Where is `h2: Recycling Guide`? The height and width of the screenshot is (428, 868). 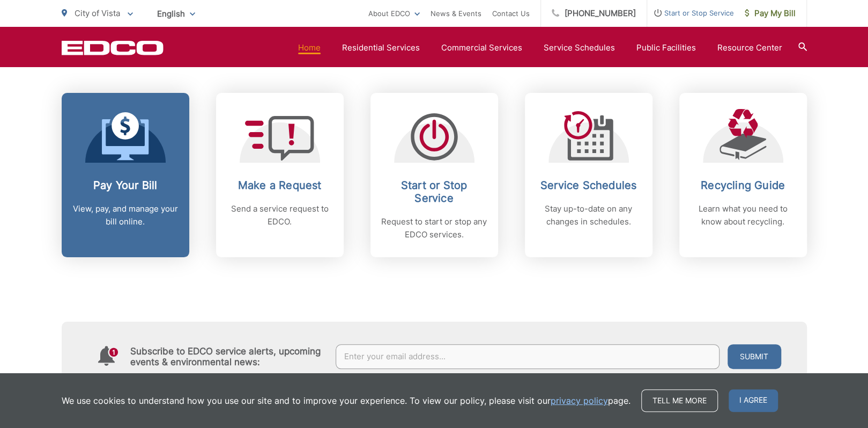 h2: Recycling Guide is located at coordinates (743, 185).